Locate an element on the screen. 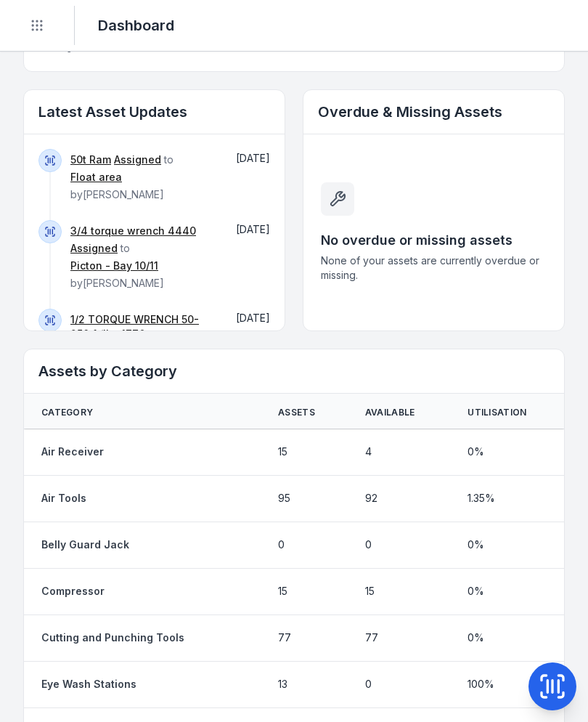 The width and height of the screenshot is (588, 722). a: 1/2 TORQUE WRENCH 50-250 ft/lbs 1776 is located at coordinates (142, 326).